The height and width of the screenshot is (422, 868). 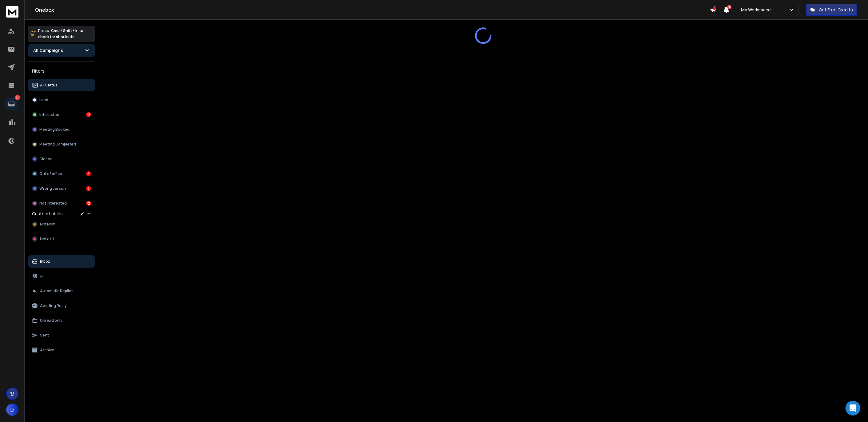 What do you see at coordinates (57, 291) in the screenshot?
I see `p: Automatic Replies` at bounding box center [57, 291].